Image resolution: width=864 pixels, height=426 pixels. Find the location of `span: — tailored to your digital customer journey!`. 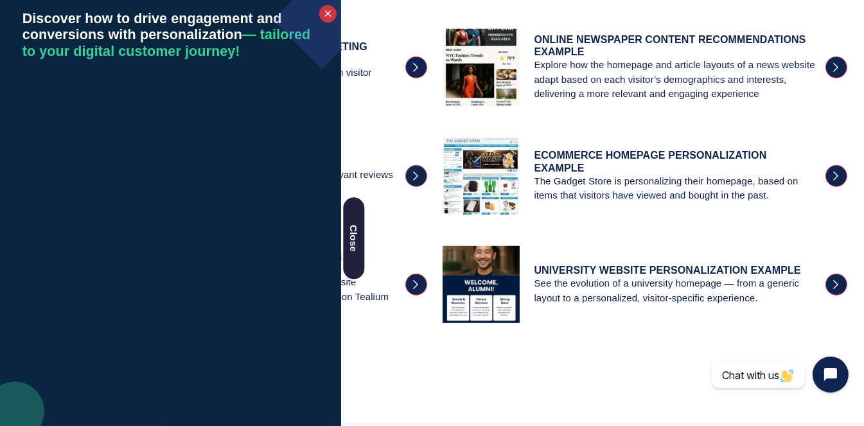

span: — tailored to your digital customer journey! is located at coordinates (166, 42).